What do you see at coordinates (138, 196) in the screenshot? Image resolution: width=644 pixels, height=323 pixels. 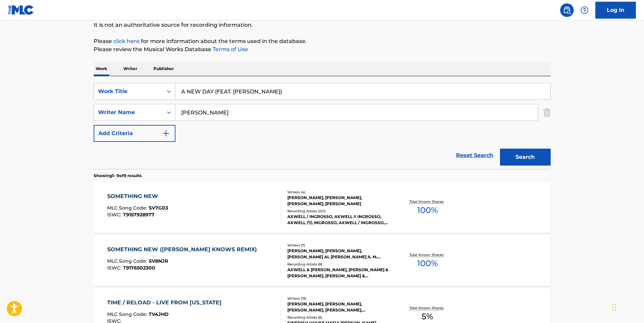 I see `div: SOMETHING NEW` at bounding box center [138, 196].